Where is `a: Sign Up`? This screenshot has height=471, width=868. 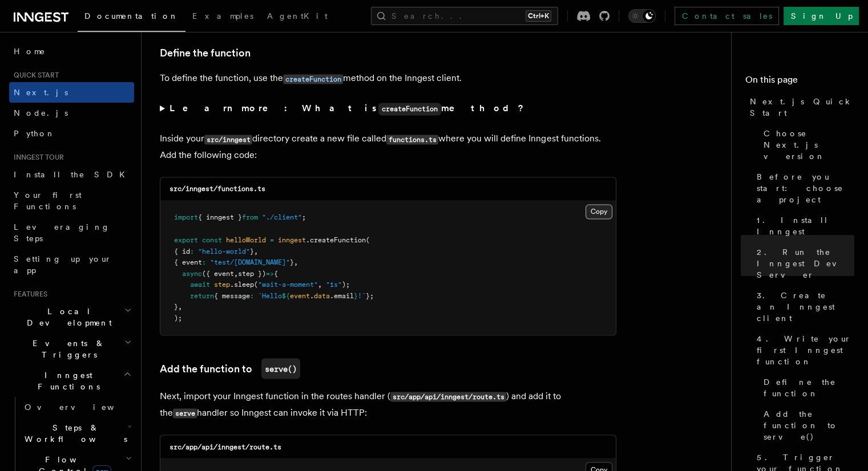 a: Sign Up is located at coordinates (822, 16).